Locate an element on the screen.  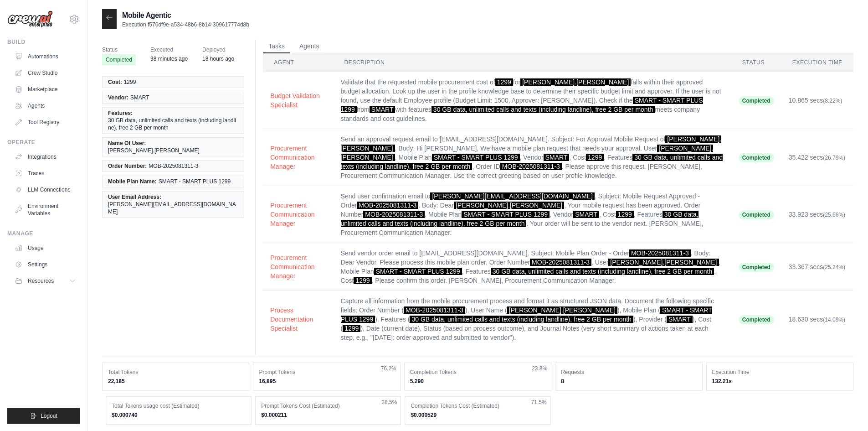
span: (26.79%) is located at coordinates (834, 158).